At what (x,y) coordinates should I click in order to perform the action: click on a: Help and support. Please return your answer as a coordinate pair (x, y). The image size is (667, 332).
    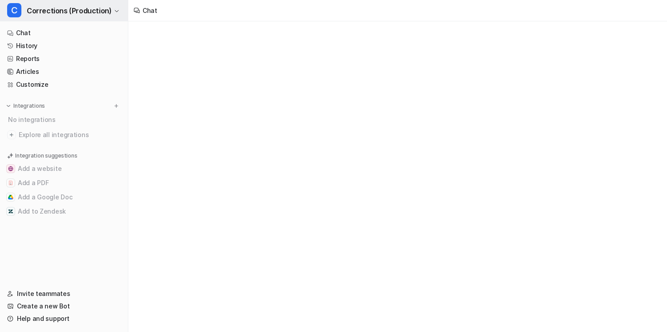
    Looking at the image, I should click on (64, 319).